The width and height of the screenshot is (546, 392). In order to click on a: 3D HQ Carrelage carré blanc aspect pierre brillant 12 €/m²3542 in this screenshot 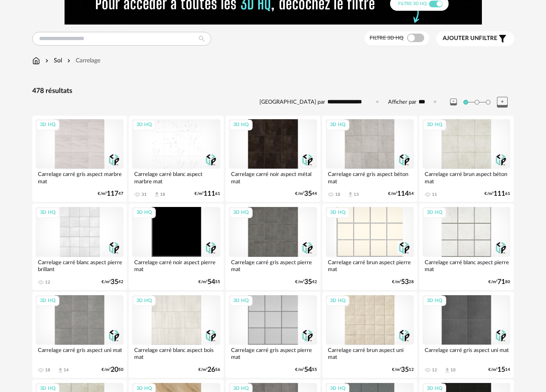, I will do `click(80, 247)`.